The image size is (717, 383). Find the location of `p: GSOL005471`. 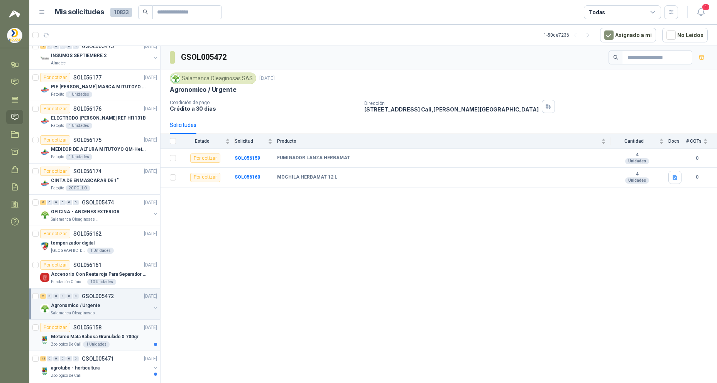

p: GSOL005471 is located at coordinates (98, 359).